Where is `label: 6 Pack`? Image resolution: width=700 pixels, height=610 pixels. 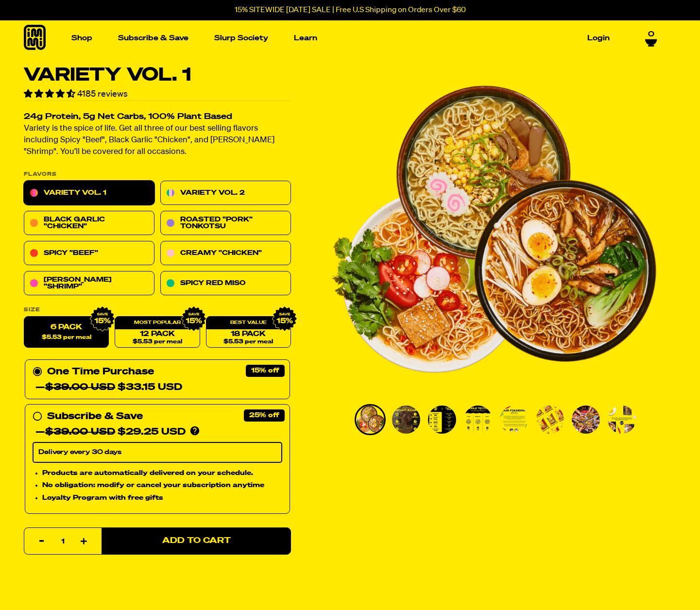
label: 6 Pack is located at coordinates (66, 332).